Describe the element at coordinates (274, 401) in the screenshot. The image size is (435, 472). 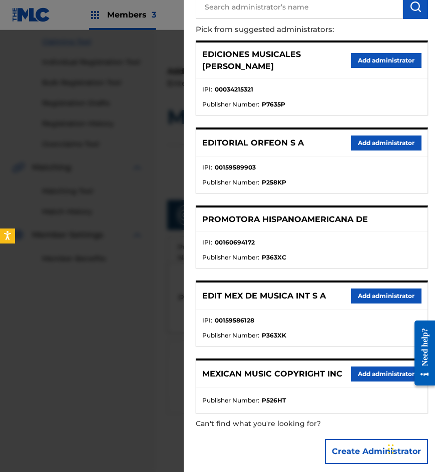
I see `strong: P526HT` at that location.